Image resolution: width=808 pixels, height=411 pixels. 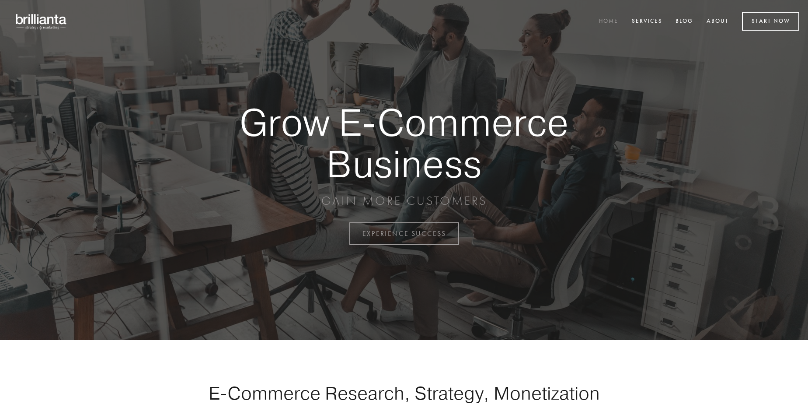 What do you see at coordinates (42, 21) in the screenshot?
I see `img: brillianta - research, strategy, marketing` at bounding box center [42, 21].